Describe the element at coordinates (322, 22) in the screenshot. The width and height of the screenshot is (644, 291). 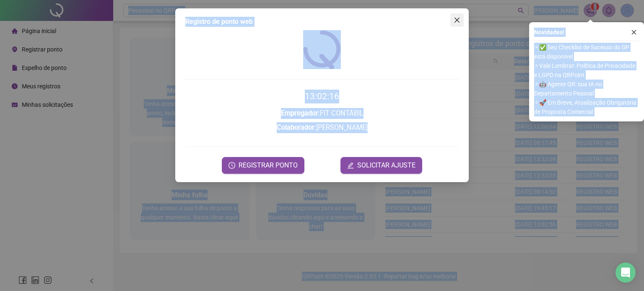
I see `div: Registro de ponto web` at that location.